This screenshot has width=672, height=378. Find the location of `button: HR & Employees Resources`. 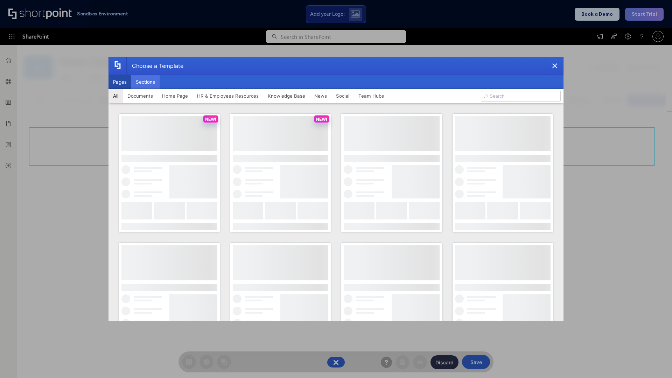

button: HR & Employees Resources is located at coordinates (228, 96).